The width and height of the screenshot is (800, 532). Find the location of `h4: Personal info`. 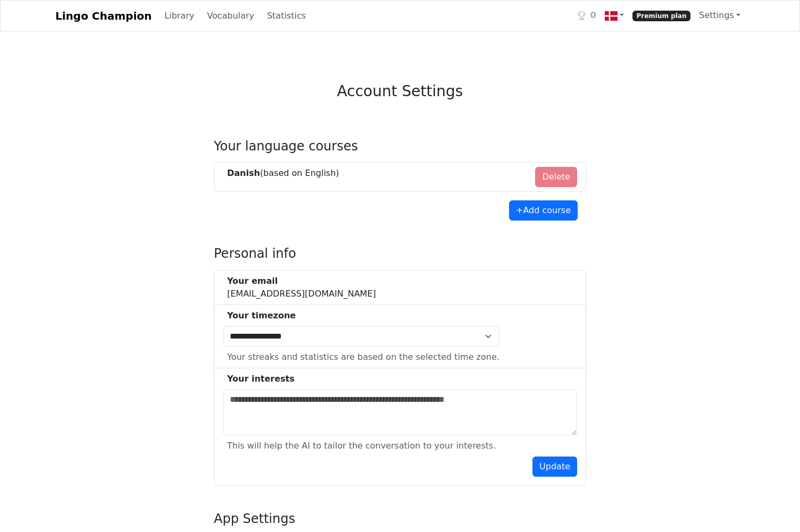

h4: Personal info is located at coordinates (400, 254).